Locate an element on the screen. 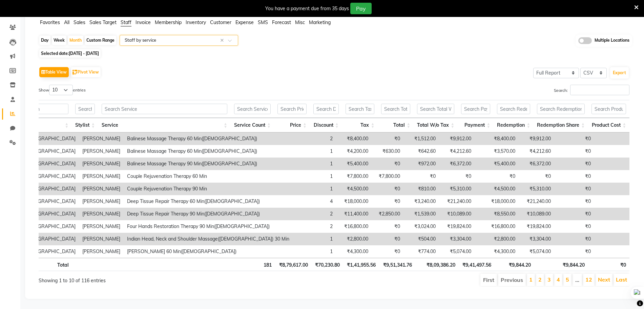 This screenshot has height=309, width=644. div: Day is located at coordinates (45, 40).